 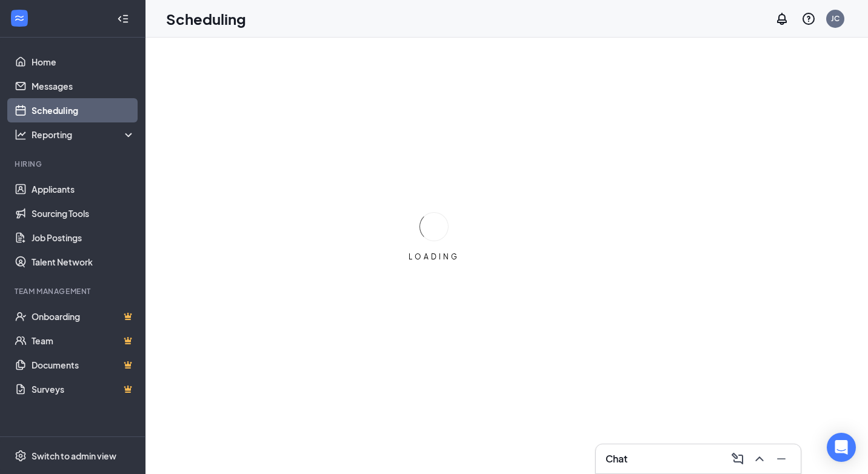 What do you see at coordinates (206, 19) in the screenshot?
I see `h1: Scheduling` at bounding box center [206, 19].